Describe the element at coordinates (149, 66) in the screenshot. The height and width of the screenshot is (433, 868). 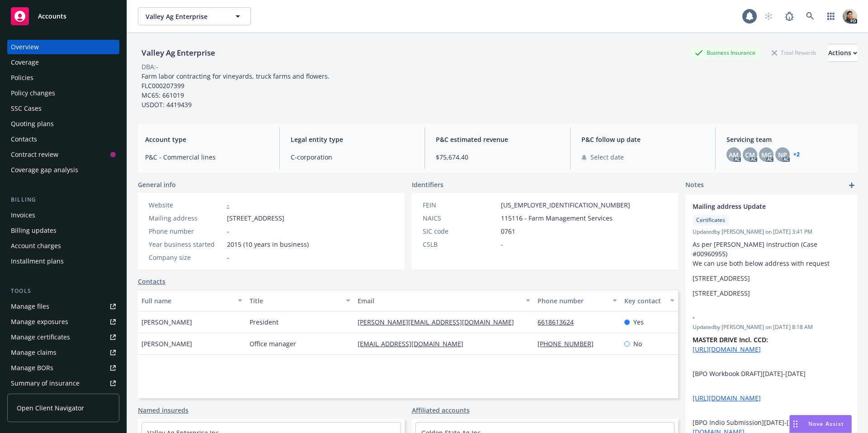
I see `div: DBA: -` at that location.